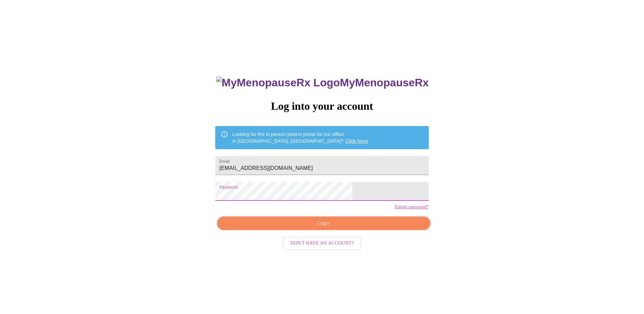 This screenshot has height=314, width=644. I want to click on span: Don't have an account?, so click(322, 243).